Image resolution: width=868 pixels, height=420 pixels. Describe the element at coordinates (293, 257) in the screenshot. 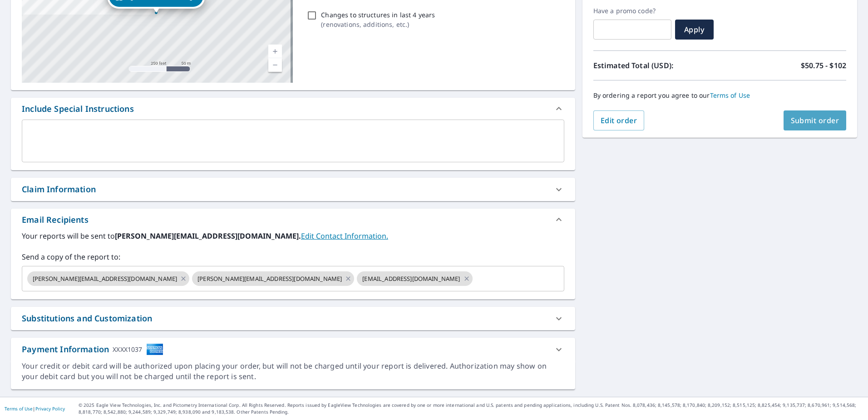

I see `label: Send a copy of the report to:` at that location.